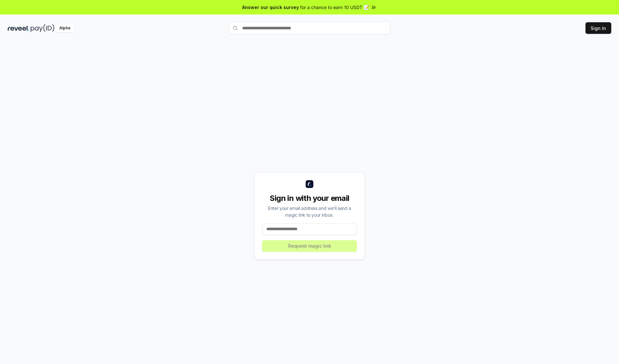 This screenshot has height=364, width=619. Describe the element at coordinates (18, 28) in the screenshot. I see `img: reveel_dark` at that location.